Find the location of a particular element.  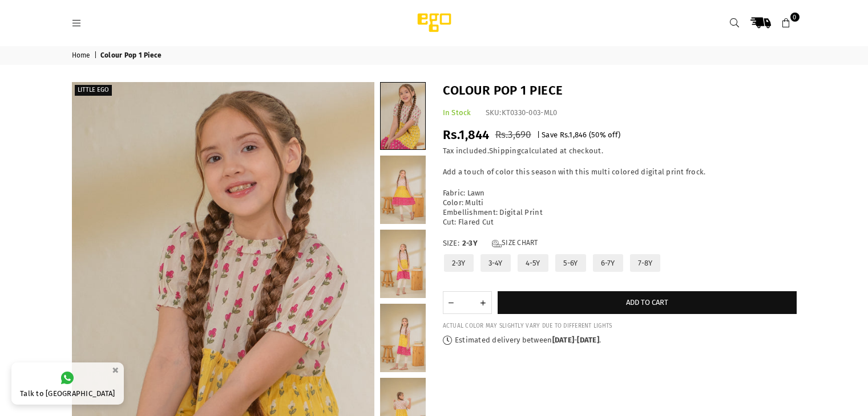

a: Search is located at coordinates (735, 23).